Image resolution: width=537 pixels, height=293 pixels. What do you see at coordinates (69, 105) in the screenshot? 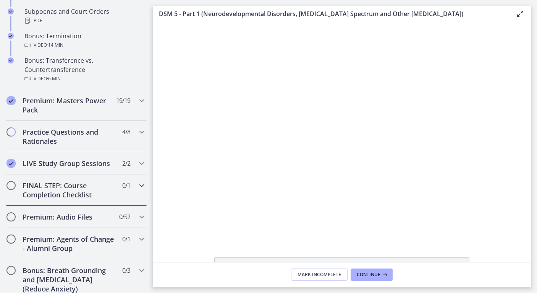
I see `h2: Premium: Masters Power Pack` at bounding box center [69, 105].